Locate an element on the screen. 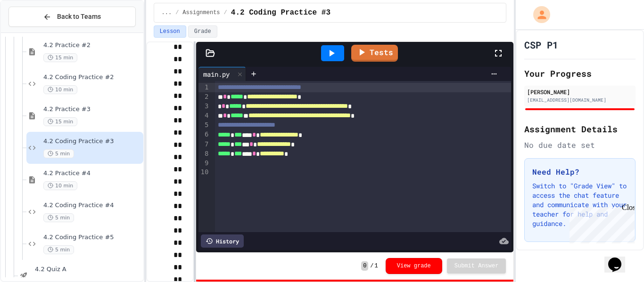 The height and width of the screenshot is (282, 644). span: 4.2 Coding Practice #4 is located at coordinates (92, 205).